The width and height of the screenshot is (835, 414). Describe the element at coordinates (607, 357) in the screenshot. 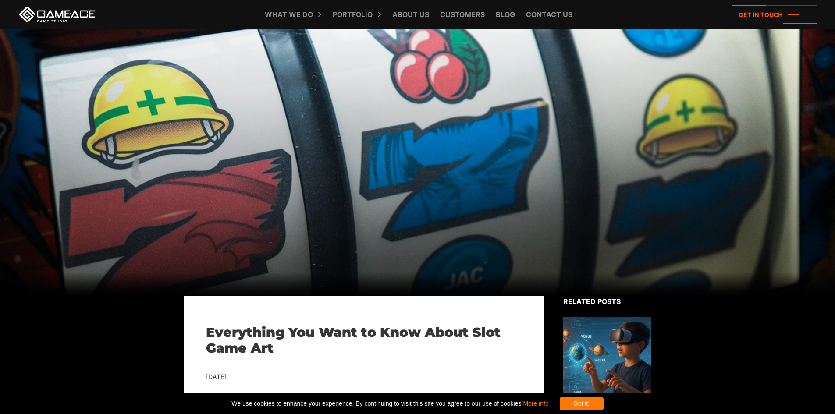

I see `img: Related` at that location.